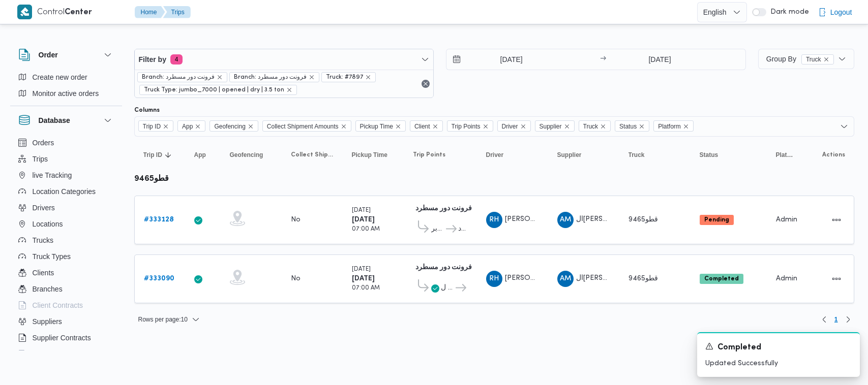 This screenshot has width=868, height=385. What do you see at coordinates (785, 155) in the screenshot?
I see `button: Platform` at bounding box center [785, 155].